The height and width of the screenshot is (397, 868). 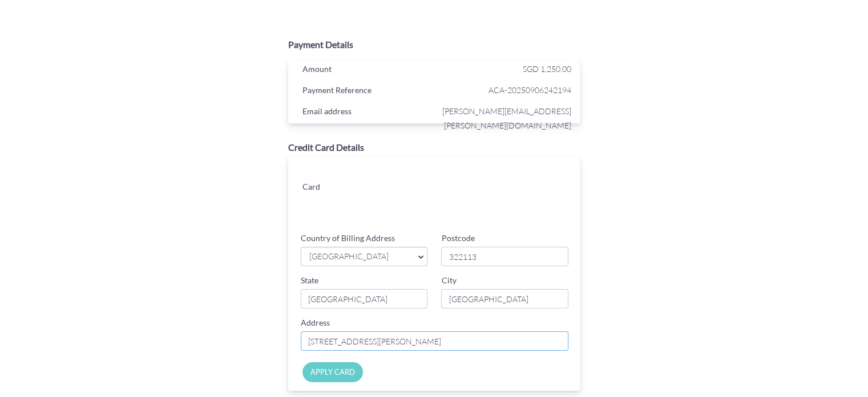 What do you see at coordinates (458, 238) in the screenshot?
I see `label: Postcode` at bounding box center [458, 238].